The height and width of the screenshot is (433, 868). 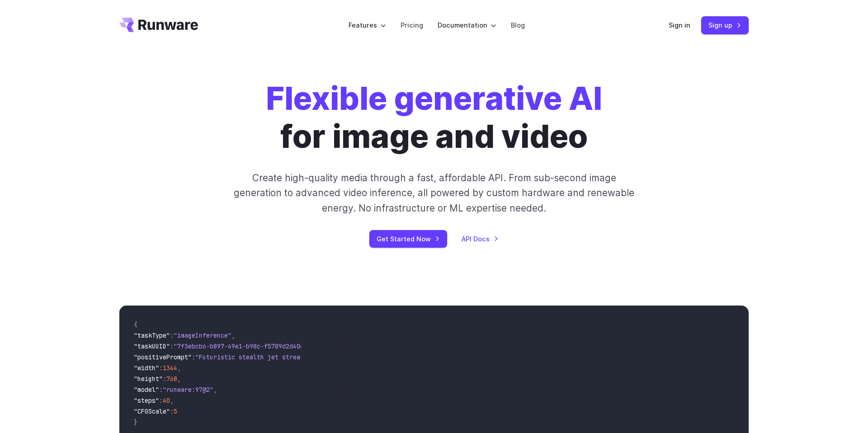 What do you see at coordinates (159, 25) in the screenshot?
I see `a: Go to /` at bounding box center [159, 25].